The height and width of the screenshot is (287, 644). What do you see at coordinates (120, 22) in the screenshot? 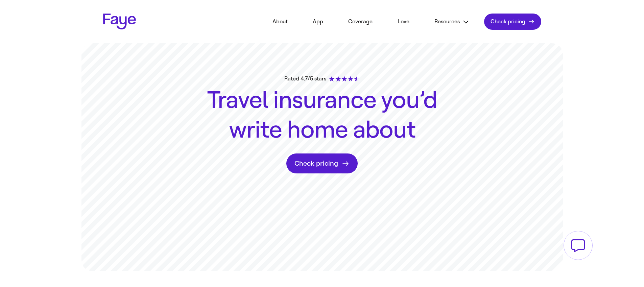
I see `a: Faye Logo` at bounding box center [120, 22].